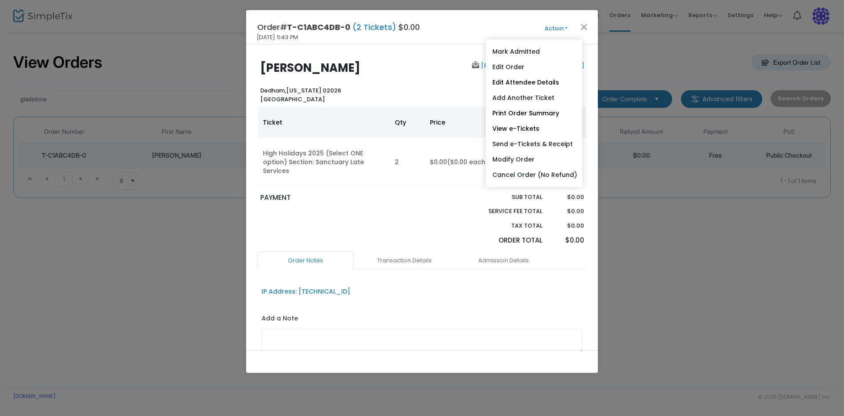  What do you see at coordinates (273, 90) in the screenshot?
I see `span: Dedham,` at bounding box center [273, 90].